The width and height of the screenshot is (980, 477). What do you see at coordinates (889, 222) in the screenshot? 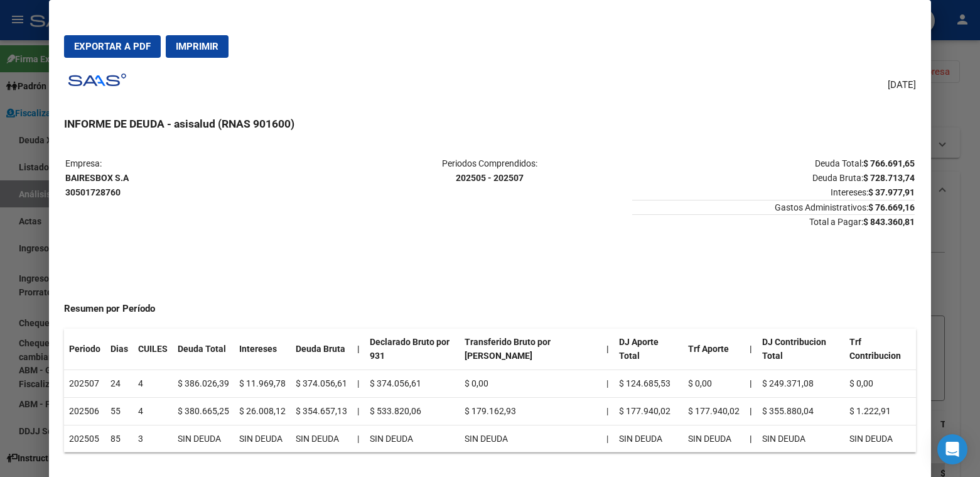
I see `strong: $ 843.360,81` at bounding box center [889, 222].